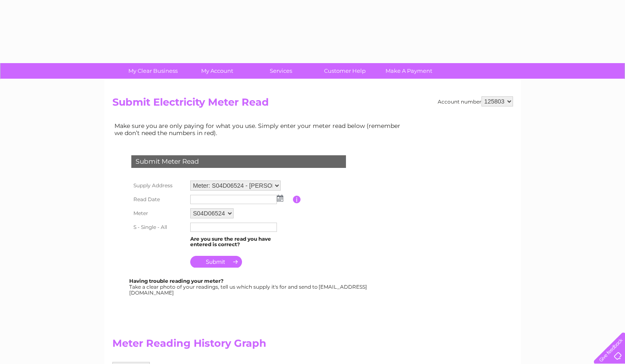 The width and height of the screenshot is (625, 364). Describe the element at coordinates (297, 199) in the screenshot. I see `input: Information` at that location.